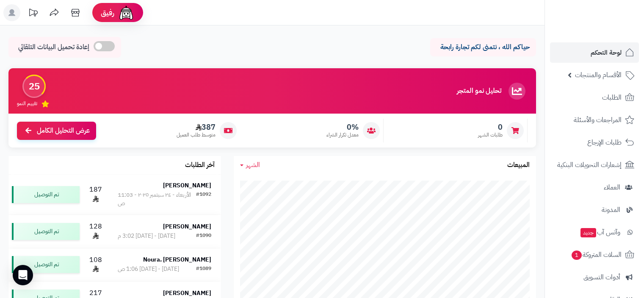 The height and width of the screenshot is (298, 644). I want to click on span: 1, so click(577, 255).